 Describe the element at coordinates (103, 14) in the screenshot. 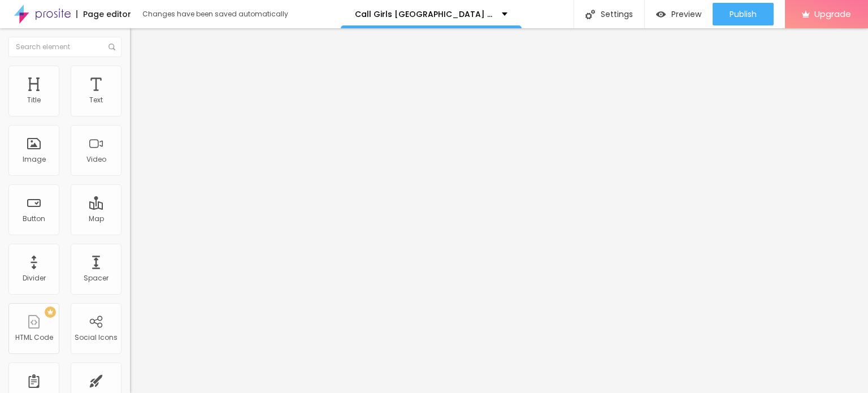

I see `div: Page editor` at that location.